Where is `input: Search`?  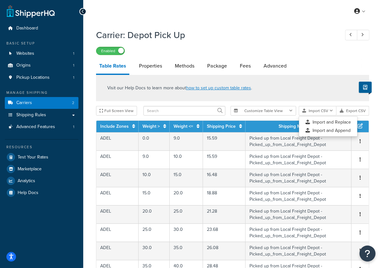 input: Search is located at coordinates (185, 111).